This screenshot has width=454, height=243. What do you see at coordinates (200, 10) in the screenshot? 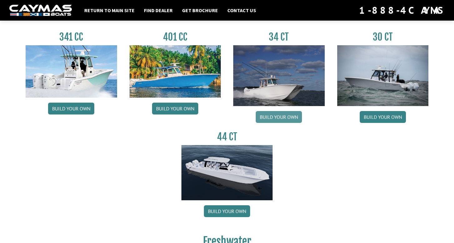
I see `a: Get Brochure` at bounding box center [200, 10].